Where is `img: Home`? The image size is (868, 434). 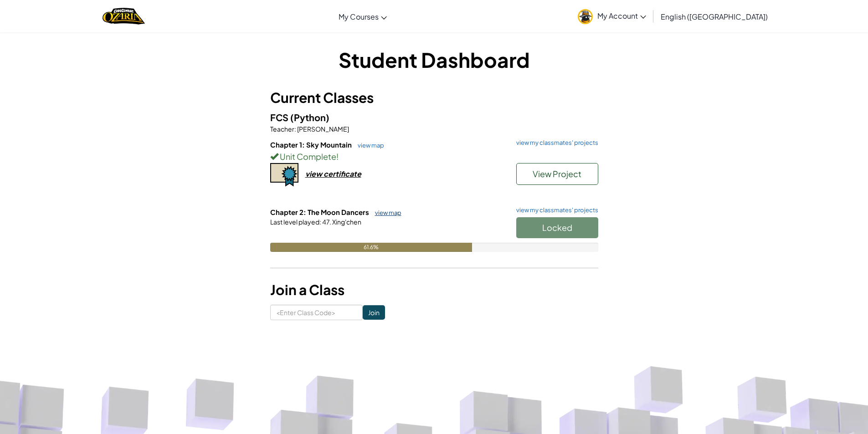 img: Home is located at coordinates (124, 16).